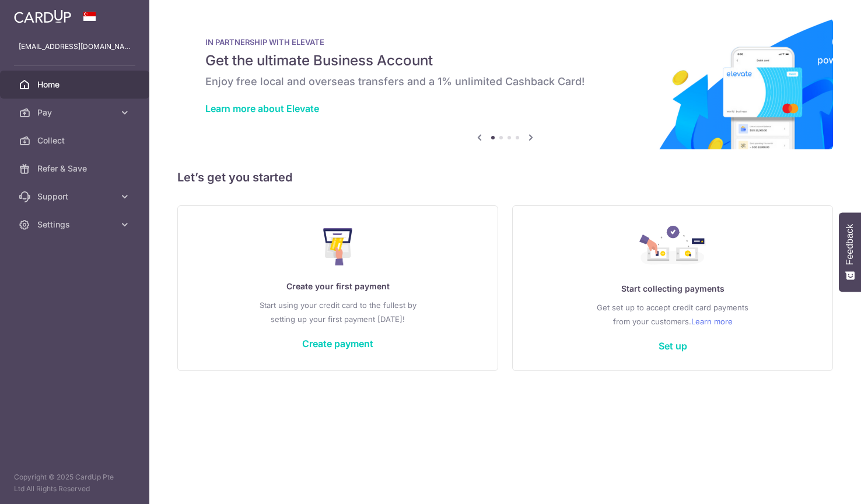 Image resolution: width=861 pixels, height=504 pixels. What do you see at coordinates (505, 84) in the screenshot?
I see `img: Renovation banner` at bounding box center [505, 84].